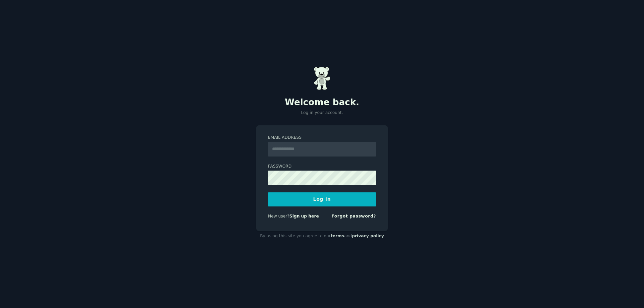 This screenshot has height=308, width=644. What do you see at coordinates (322, 200) in the screenshot?
I see `button: Log In` at bounding box center [322, 200].